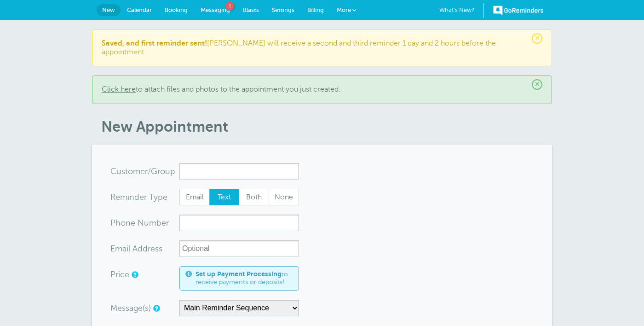 Image resolution: width=644 pixels, height=326 pixels. What do you see at coordinates (176, 10) in the screenshot?
I see `span: Booking` at bounding box center [176, 10].